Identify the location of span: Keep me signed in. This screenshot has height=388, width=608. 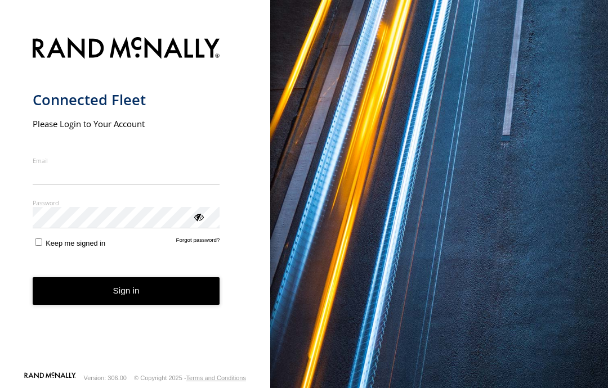
(75, 243).